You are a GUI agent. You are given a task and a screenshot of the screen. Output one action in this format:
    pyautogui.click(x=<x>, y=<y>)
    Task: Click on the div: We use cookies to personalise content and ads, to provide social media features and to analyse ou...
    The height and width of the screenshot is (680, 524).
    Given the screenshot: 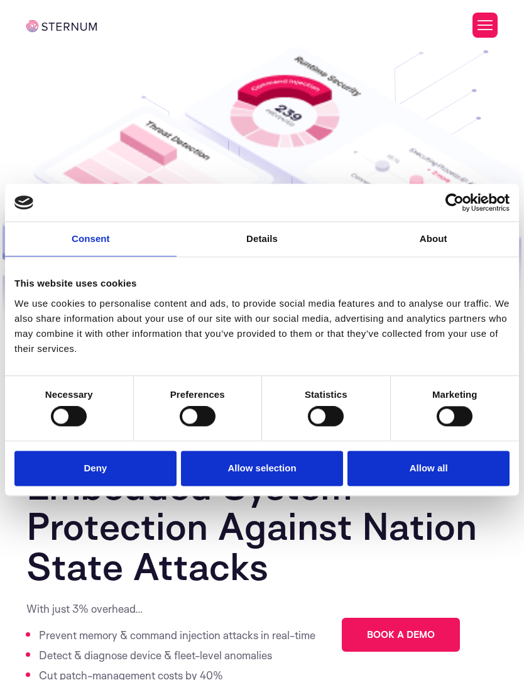 What is the action you would take?
    pyautogui.click(x=262, y=326)
    